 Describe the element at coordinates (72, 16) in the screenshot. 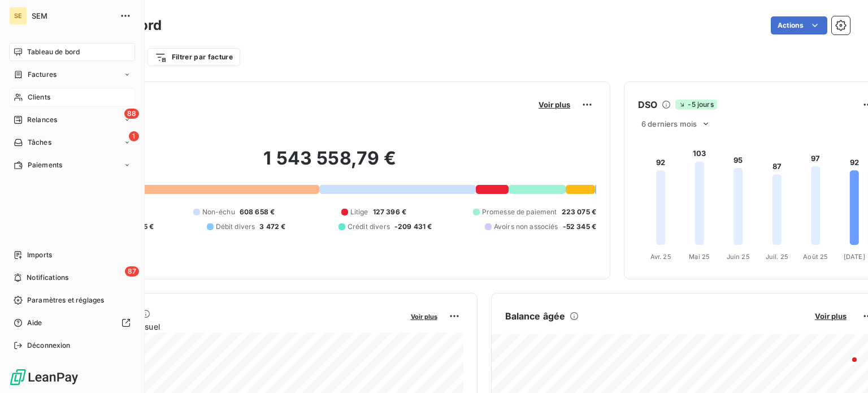

I see `span: SEM` at that location.